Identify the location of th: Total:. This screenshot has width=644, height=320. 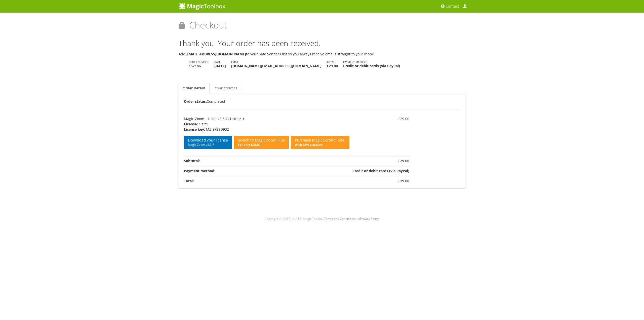
(268, 181).